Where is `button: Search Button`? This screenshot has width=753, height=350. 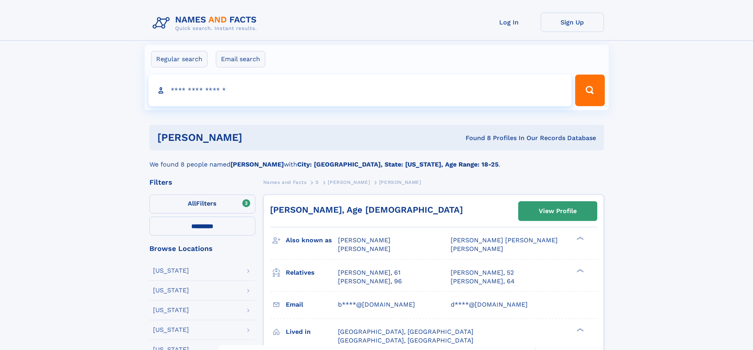 button: Search Button is located at coordinates (590, 90).